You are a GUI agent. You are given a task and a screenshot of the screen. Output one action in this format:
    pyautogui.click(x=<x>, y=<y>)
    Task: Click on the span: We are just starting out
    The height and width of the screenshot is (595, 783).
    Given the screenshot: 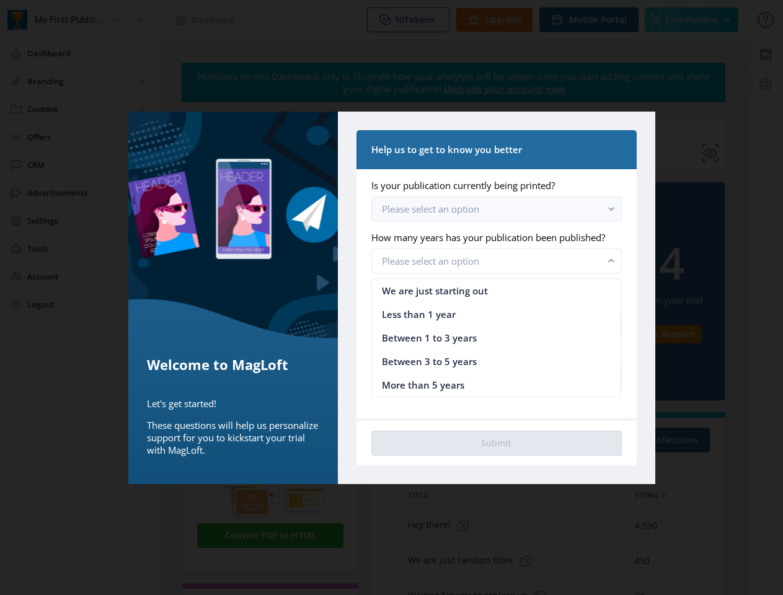 What is the action you would take?
    pyautogui.click(x=435, y=291)
    